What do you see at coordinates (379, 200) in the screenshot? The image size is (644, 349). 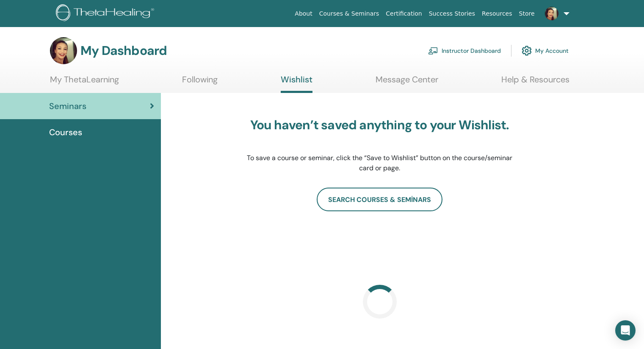 I see `a: search courses & seminars` at bounding box center [379, 200].